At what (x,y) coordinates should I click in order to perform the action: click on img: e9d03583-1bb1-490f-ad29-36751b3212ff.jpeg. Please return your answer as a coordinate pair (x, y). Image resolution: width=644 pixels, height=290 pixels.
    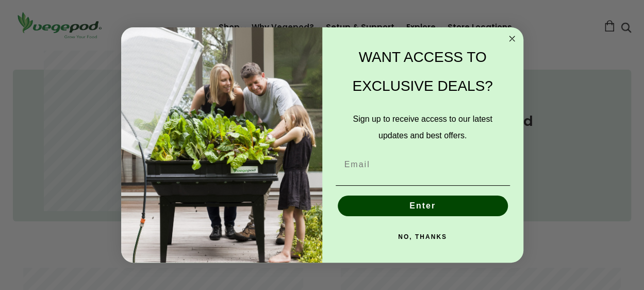
    Looking at the image, I should click on (222, 145).